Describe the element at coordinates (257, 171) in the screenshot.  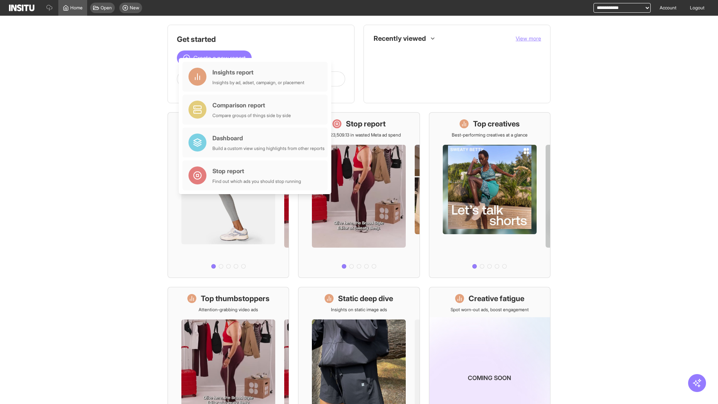
I see `div: Stop report` at that location.